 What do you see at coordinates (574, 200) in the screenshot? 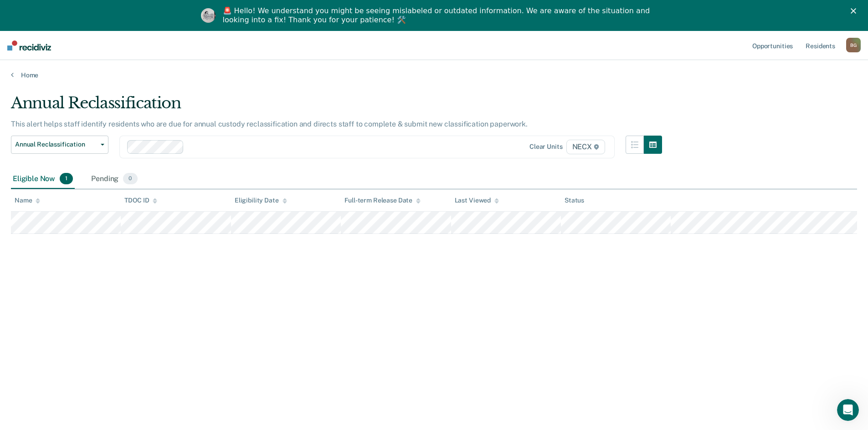
I see `div: Status` at bounding box center [574, 200].